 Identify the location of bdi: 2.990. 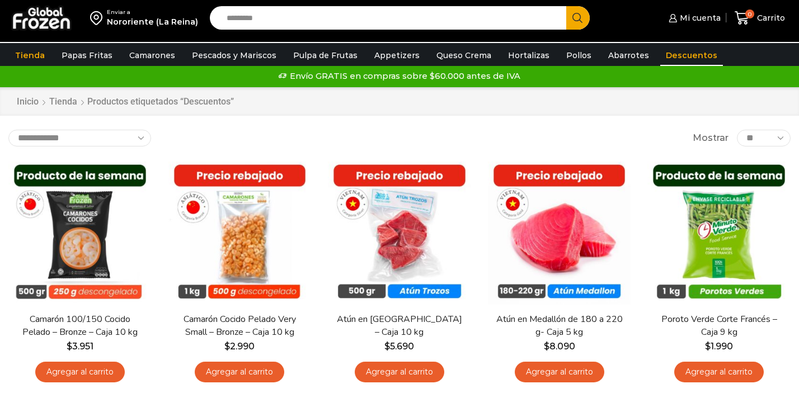
(239, 346).